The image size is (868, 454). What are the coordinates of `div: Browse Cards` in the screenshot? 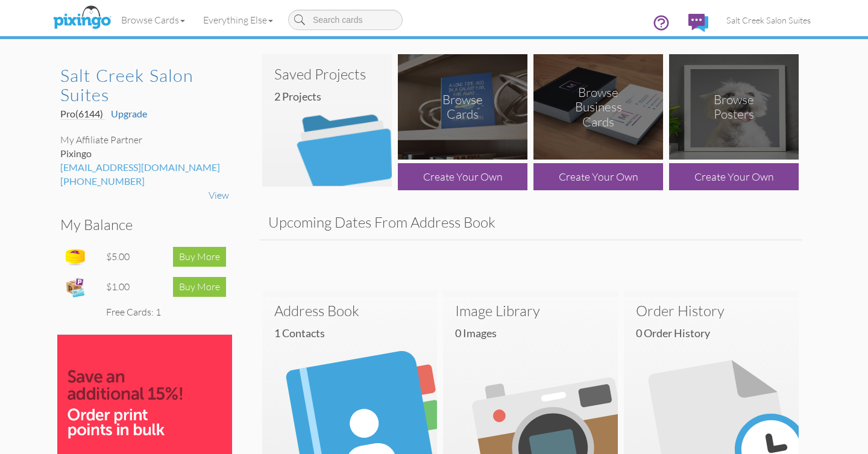 It's located at (463, 107).